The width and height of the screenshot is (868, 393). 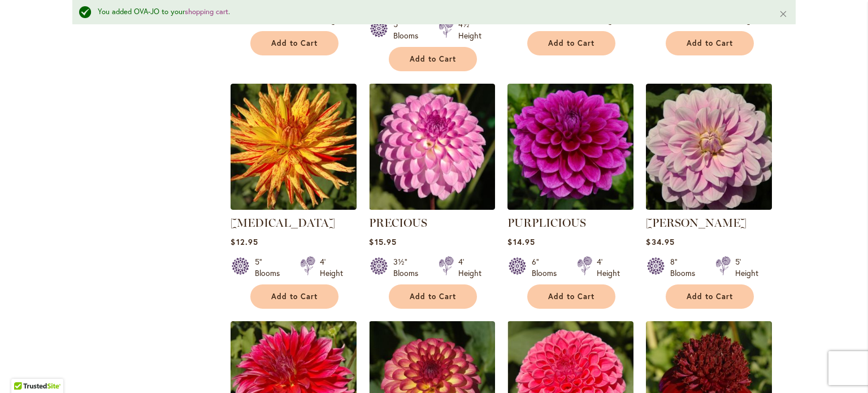 What do you see at coordinates (432, 147) in the screenshot?
I see `img: PRECIOUS` at bounding box center [432, 147].